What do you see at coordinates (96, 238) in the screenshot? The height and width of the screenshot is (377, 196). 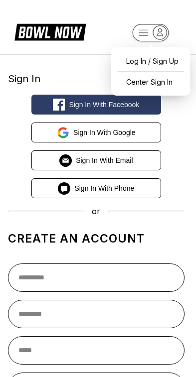 I see `h1: Create an account` at bounding box center [96, 238].